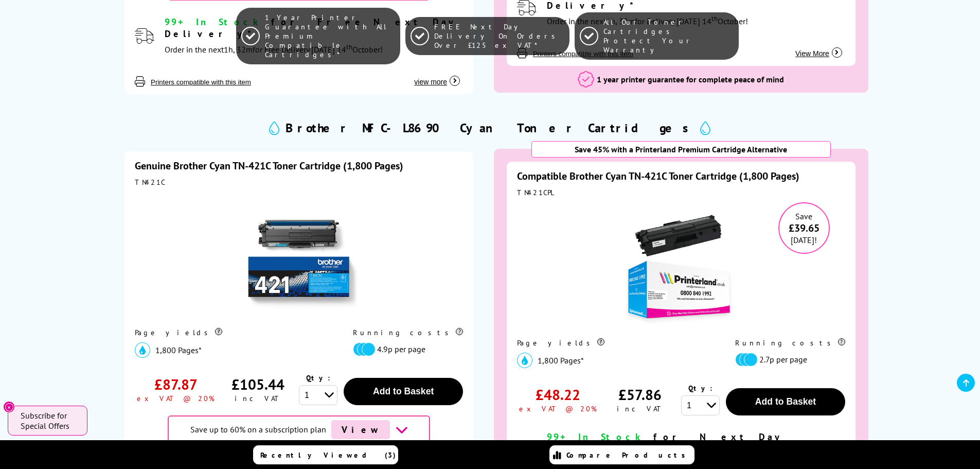  I want to click on a: Genuine Brother Cyan TN-421C Toner Cartridge (1,800 Pages), so click(269, 166).